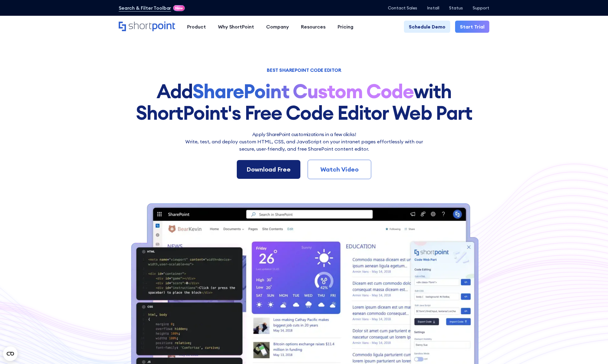 The width and height of the screenshot is (608, 364). I want to click on a: Watch Video, so click(339, 169).